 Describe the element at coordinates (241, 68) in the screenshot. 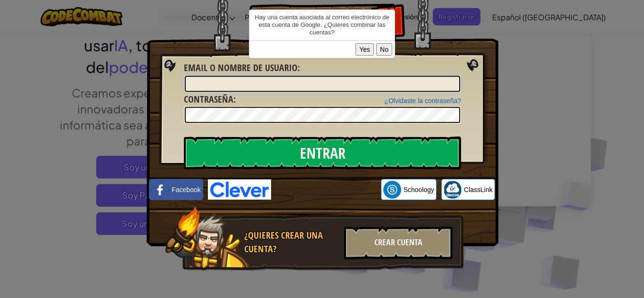

I see `span: Email o Nombre de usuario` at that location.